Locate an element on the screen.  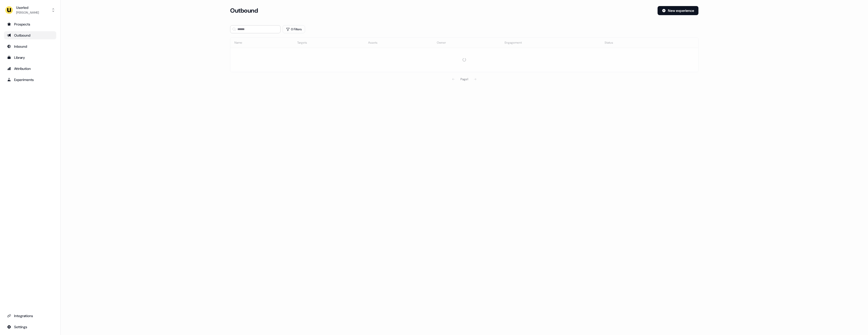
a: Go to attribution is located at coordinates (30, 69).